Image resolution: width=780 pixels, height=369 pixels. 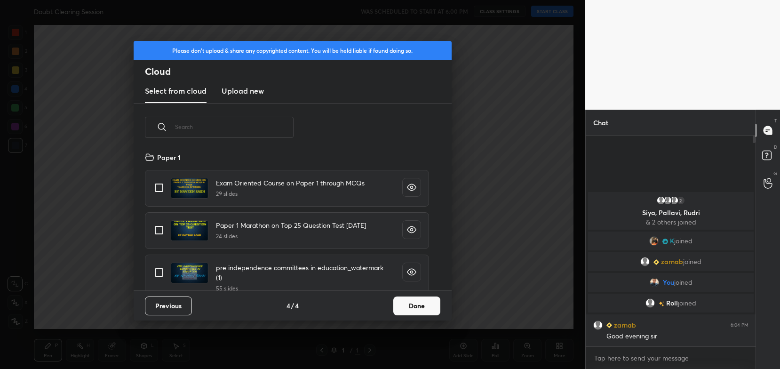 I want to click on button: Previous, so click(x=168, y=306).